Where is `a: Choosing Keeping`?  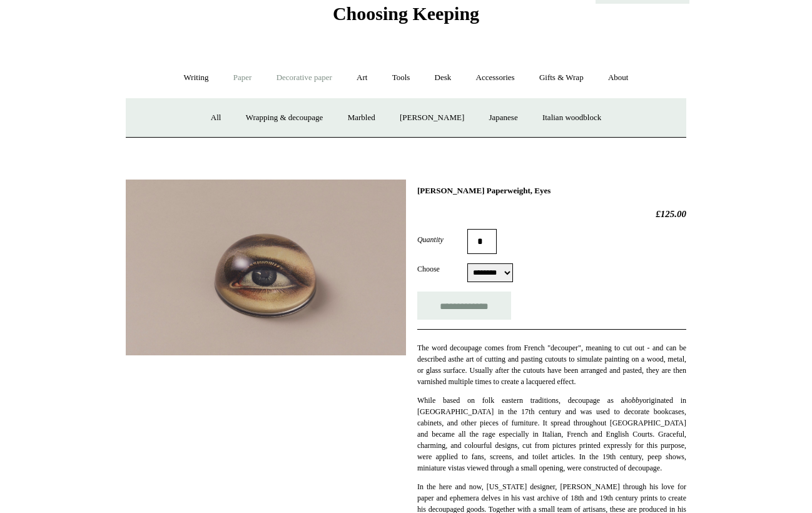
a: Choosing Keeping is located at coordinates (406, 18).